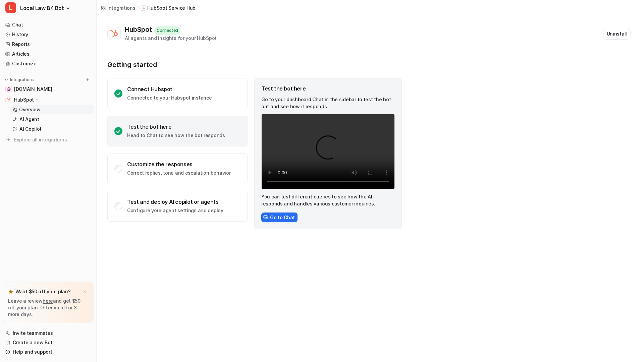  I want to click on a: Overview, so click(52, 110).